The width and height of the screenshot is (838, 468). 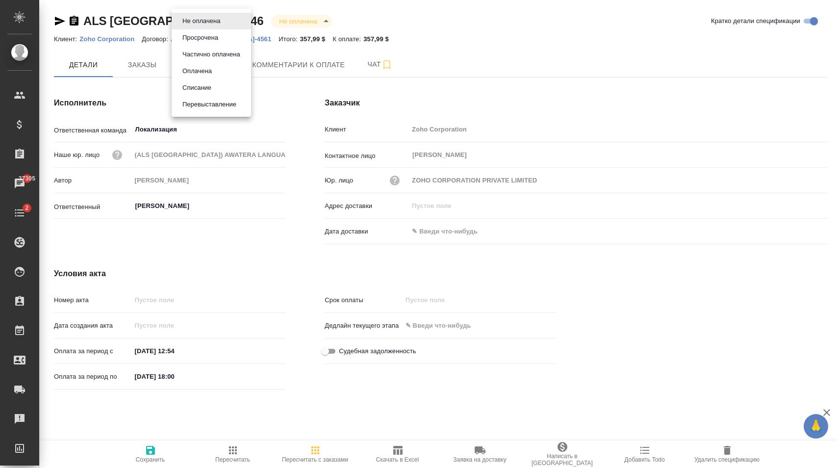 I want to click on button: Не оплачена, so click(x=201, y=21).